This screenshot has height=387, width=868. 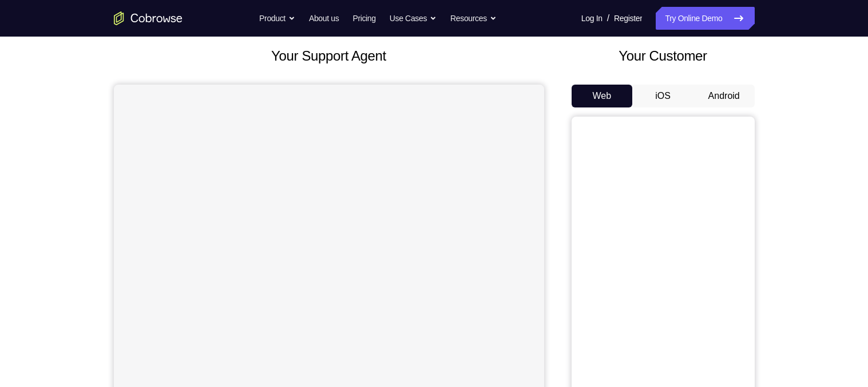 I want to click on h2: Your Customer, so click(x=663, y=56).